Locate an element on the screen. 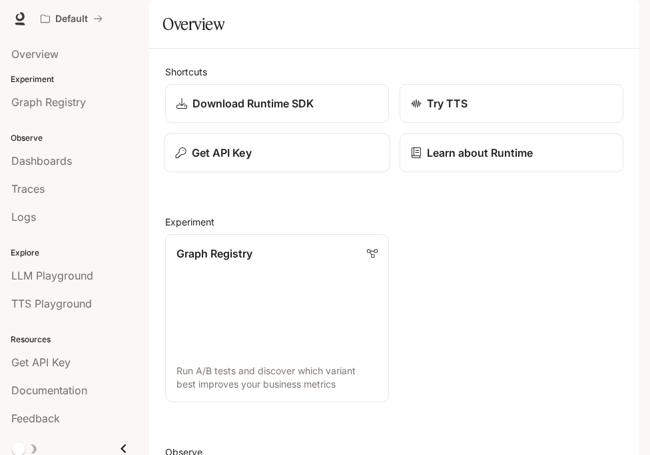  p: Graph Registry is located at coordinates (215, 253).